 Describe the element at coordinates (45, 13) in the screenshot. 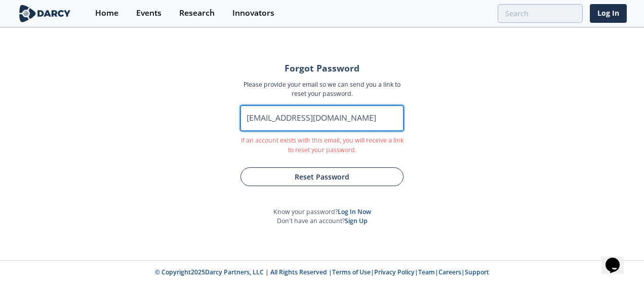

I see `img: logo-wide.svg` at that location.